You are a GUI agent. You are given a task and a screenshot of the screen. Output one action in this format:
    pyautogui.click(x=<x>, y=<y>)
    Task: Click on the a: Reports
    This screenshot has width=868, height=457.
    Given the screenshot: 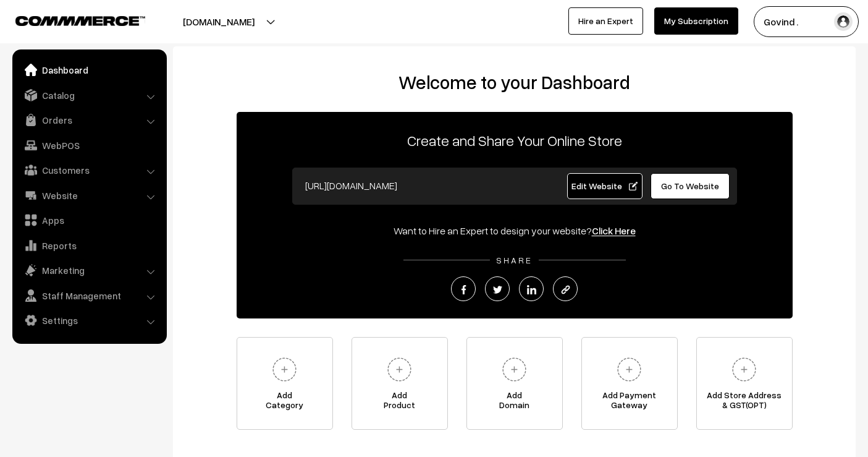 What is the action you would take?
    pyautogui.click(x=89, y=245)
    